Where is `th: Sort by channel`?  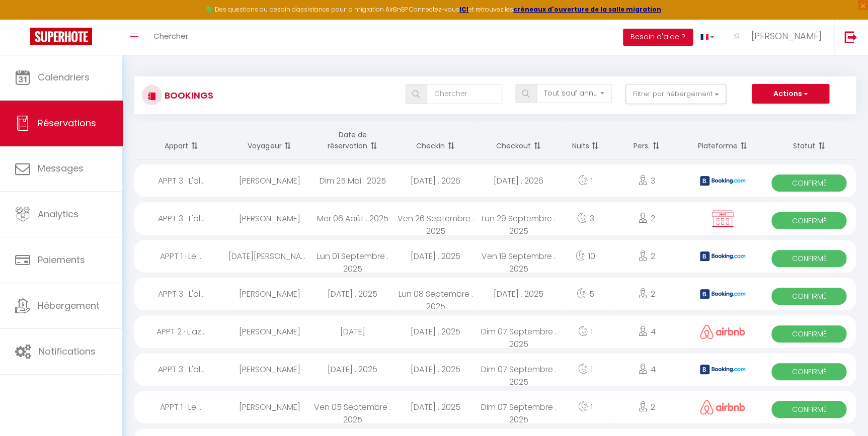 th: Sort by channel is located at coordinates (723, 140).